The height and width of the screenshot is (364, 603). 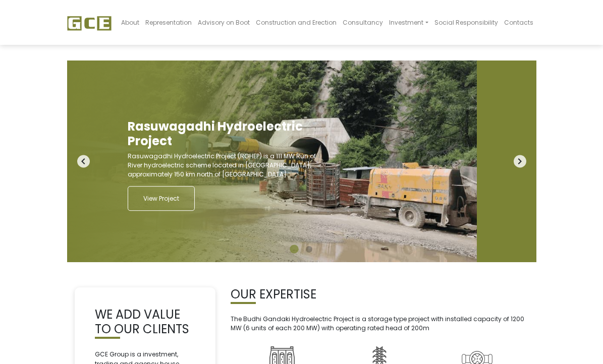 I want to click on span: Contacts, so click(x=519, y=22).